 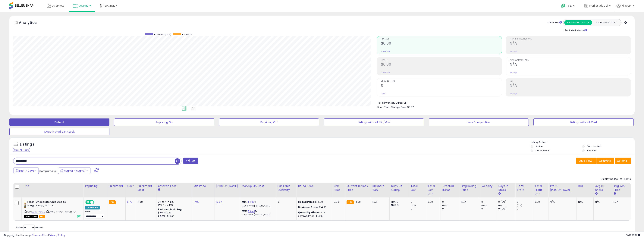 I want to click on label: Out of Stock, so click(x=542, y=151).